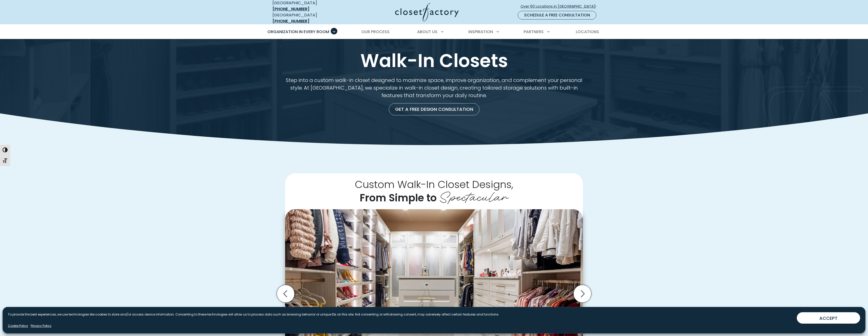 The width and height of the screenshot is (868, 336). What do you see at coordinates (434, 185) in the screenshot?
I see `span: Custom Walk-In Closet Designs,` at bounding box center [434, 185].